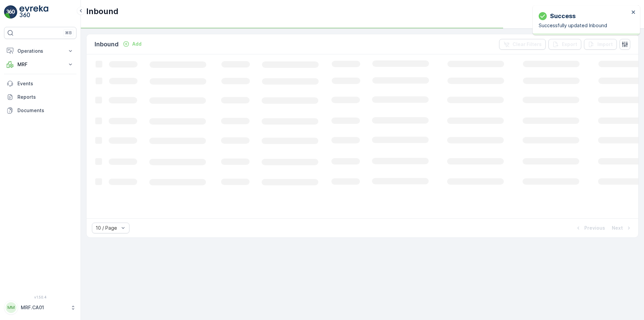  Describe the element at coordinates (40, 51) in the screenshot. I see `button: Operations` at that location.